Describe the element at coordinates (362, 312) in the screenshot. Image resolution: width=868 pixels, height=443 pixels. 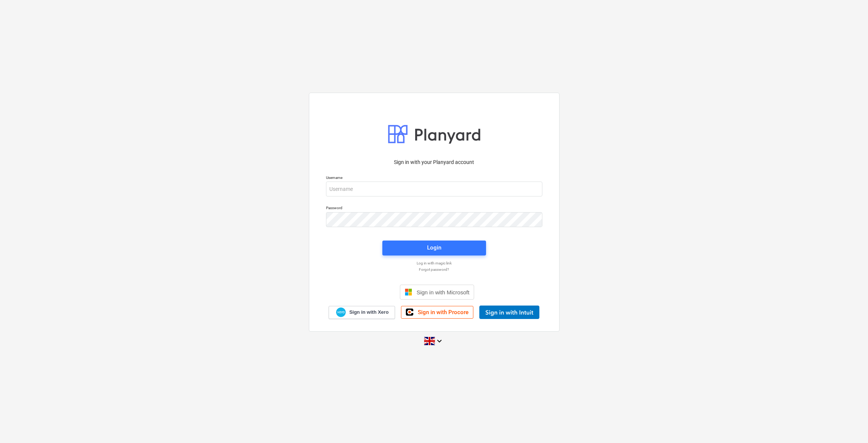
I see `a: Sign in with Xero` at that location.